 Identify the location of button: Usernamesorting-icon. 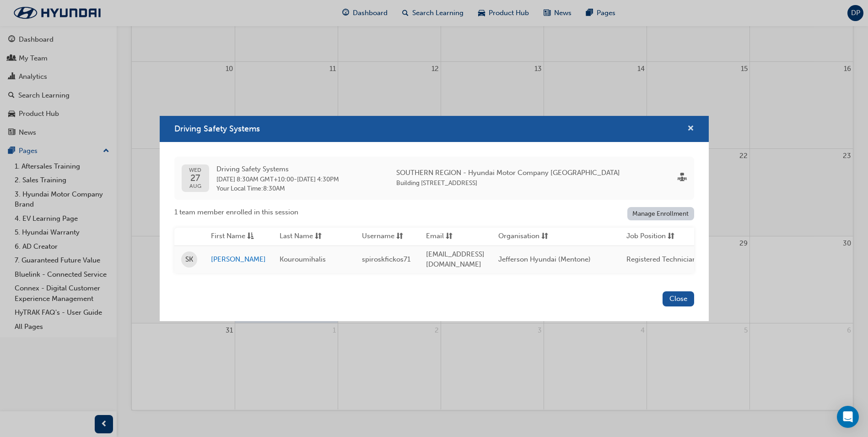
(387, 236).